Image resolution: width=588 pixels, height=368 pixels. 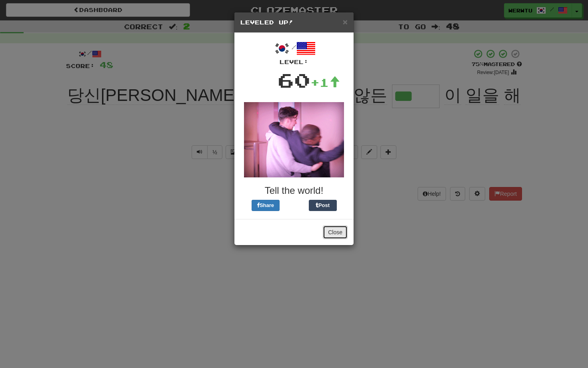 What do you see at coordinates (294, 191) in the screenshot?
I see `h3: Tell the world!` at bounding box center [294, 191].